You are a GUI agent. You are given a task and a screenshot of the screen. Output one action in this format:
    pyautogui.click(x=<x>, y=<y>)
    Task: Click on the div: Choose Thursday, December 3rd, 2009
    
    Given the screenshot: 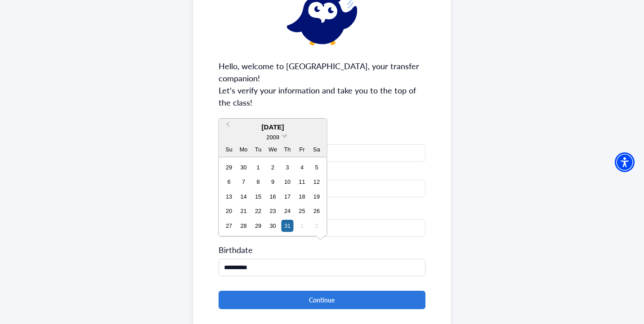 What is the action you would take?
    pyautogui.click(x=287, y=167)
    